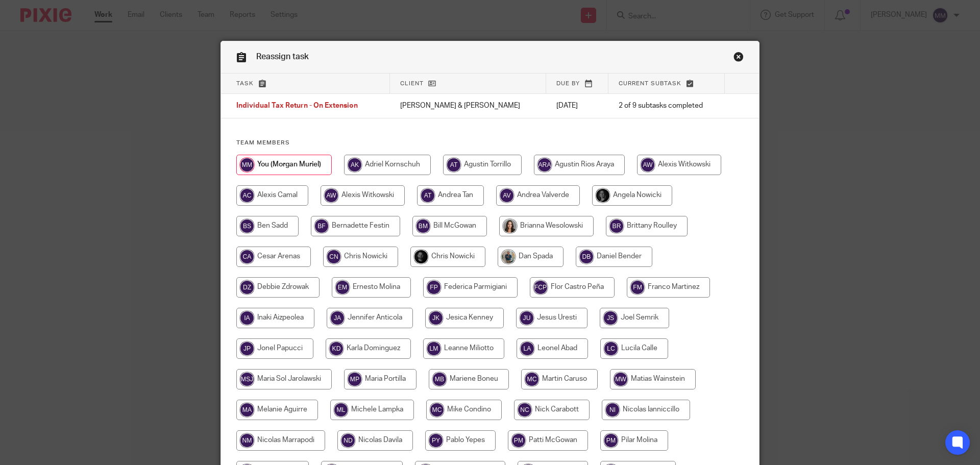  What do you see at coordinates (490, 143) in the screenshot?
I see `h4: Team members` at bounding box center [490, 143].